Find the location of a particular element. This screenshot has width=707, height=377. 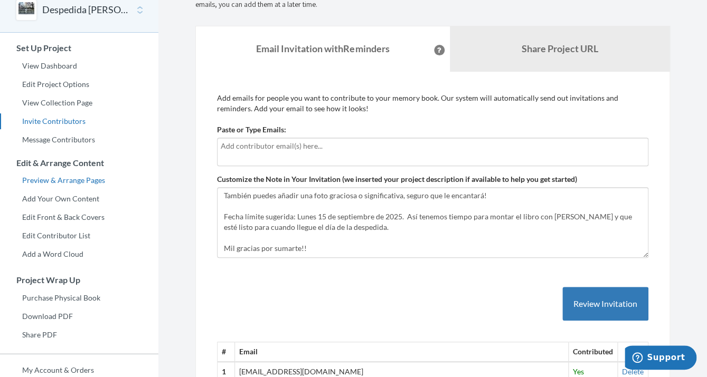

h3: Edit & Arrange Content is located at coordinates (79, 163).